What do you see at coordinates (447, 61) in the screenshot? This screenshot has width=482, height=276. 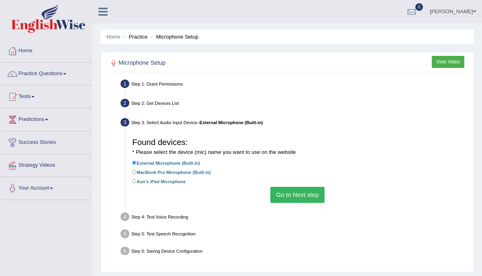 I see `button: View Video` at bounding box center [447, 61].